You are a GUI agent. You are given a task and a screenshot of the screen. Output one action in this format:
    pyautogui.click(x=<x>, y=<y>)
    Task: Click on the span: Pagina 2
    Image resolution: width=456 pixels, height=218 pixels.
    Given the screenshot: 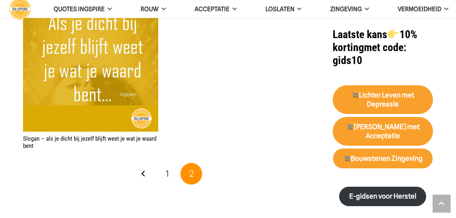 What is the action you would take?
    pyautogui.click(x=191, y=174)
    